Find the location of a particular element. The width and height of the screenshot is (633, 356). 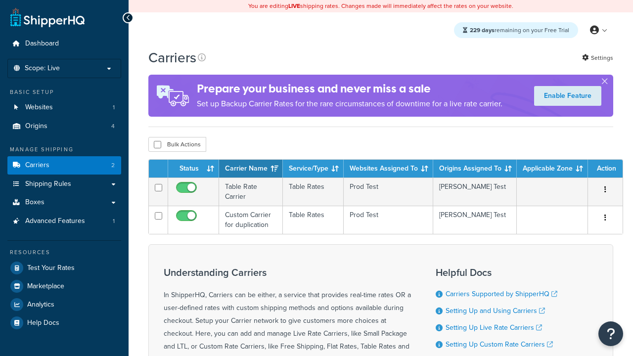

a: Dashboard is located at coordinates (64, 44).